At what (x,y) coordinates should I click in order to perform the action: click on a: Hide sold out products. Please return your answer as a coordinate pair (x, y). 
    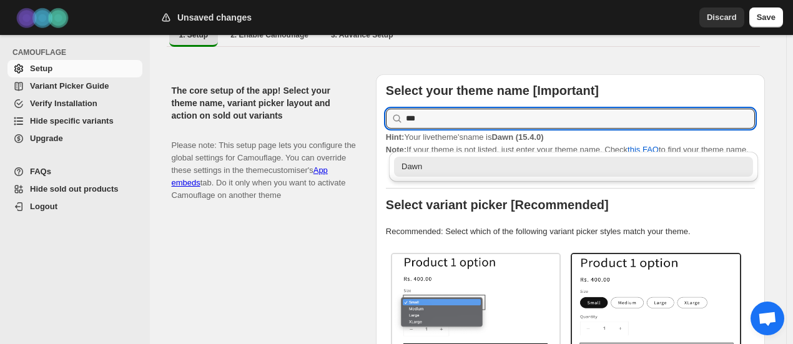
    Looking at the image, I should click on (75, 189).